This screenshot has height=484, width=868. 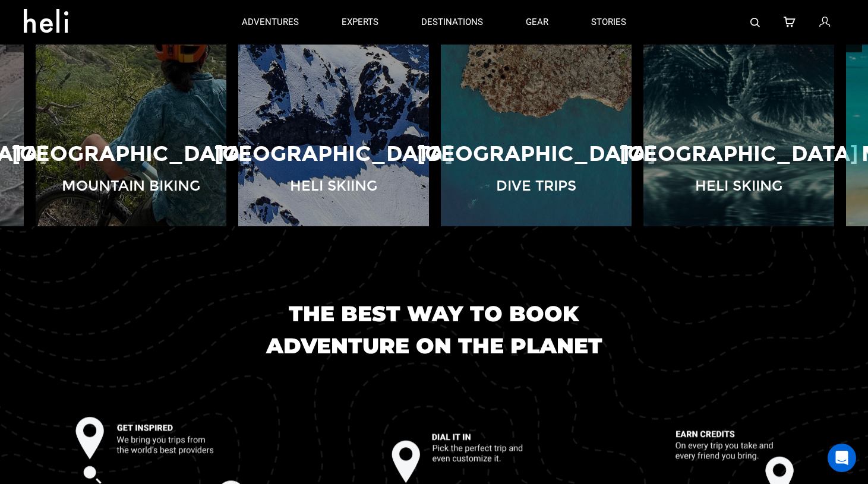 I want to click on div: Open Intercom Messenger, so click(x=842, y=459).